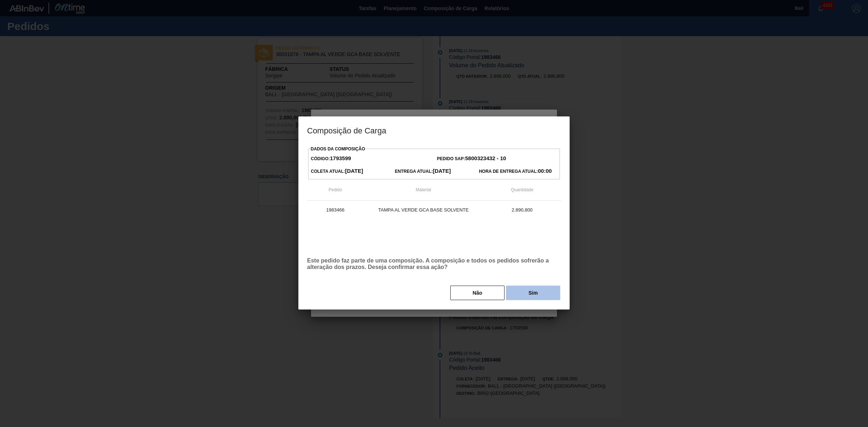 This screenshot has width=868, height=427. Describe the element at coordinates (423, 172) in the screenshot. I see `span: Entrega Atual:` at that location.